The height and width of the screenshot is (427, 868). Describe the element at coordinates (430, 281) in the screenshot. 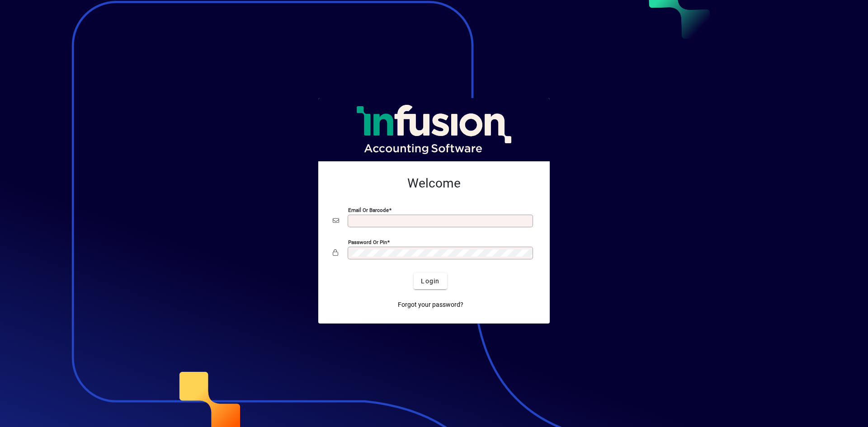

I see `button: Login` at that location.